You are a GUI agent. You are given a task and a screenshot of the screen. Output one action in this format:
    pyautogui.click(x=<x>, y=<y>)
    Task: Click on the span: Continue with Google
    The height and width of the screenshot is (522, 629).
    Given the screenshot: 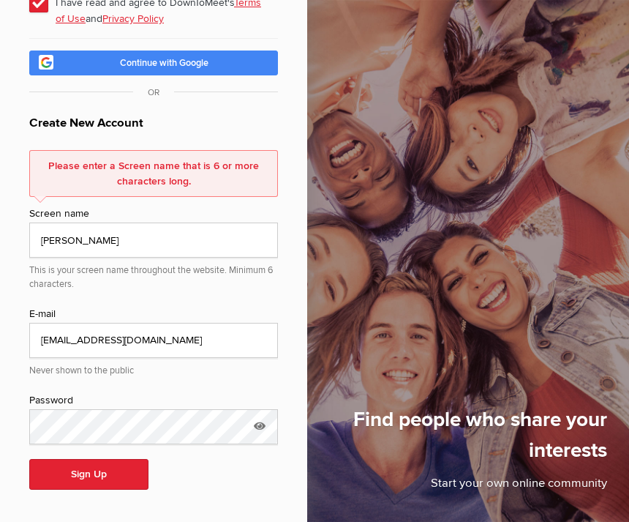 What is the action you would take?
    pyautogui.click(x=164, y=63)
    